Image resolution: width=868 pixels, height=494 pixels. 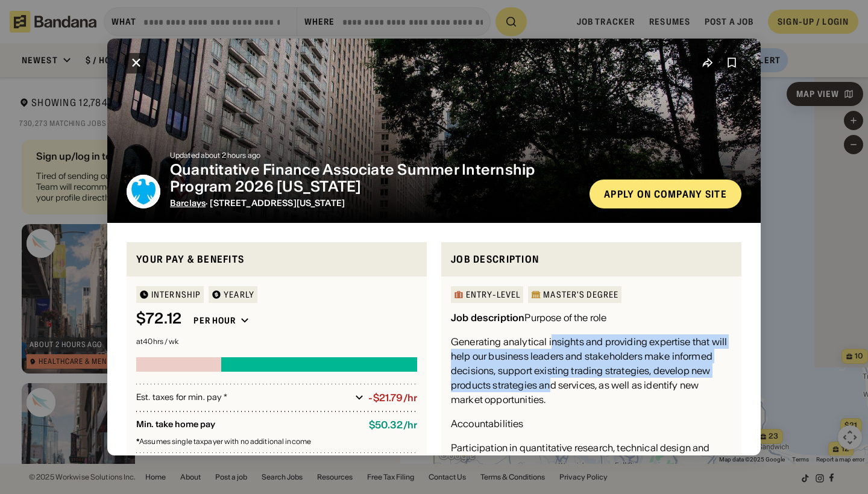 I want to click on div: Job Description, so click(x=591, y=259).